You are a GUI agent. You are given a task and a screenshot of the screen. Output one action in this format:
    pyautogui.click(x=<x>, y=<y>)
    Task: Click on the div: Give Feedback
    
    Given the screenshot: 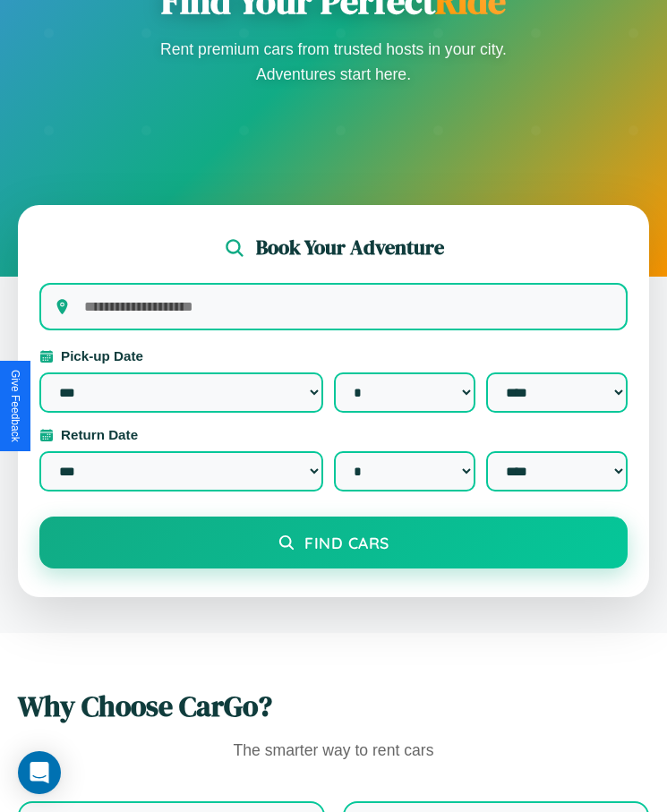 What is the action you would take?
    pyautogui.click(x=16, y=406)
    